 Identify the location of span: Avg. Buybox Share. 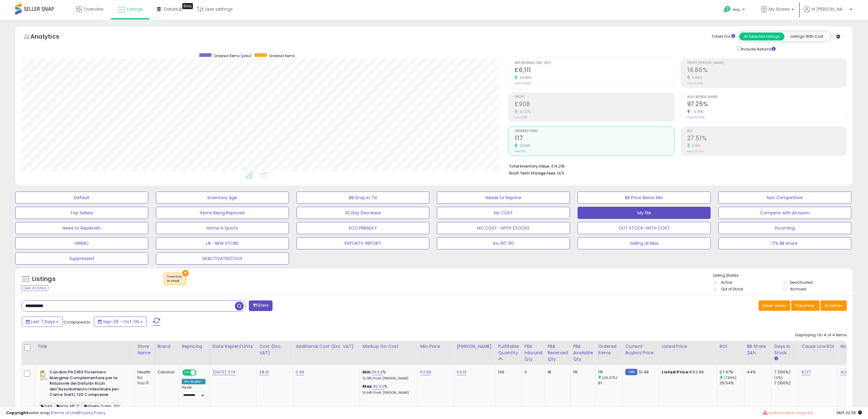
(767, 97).